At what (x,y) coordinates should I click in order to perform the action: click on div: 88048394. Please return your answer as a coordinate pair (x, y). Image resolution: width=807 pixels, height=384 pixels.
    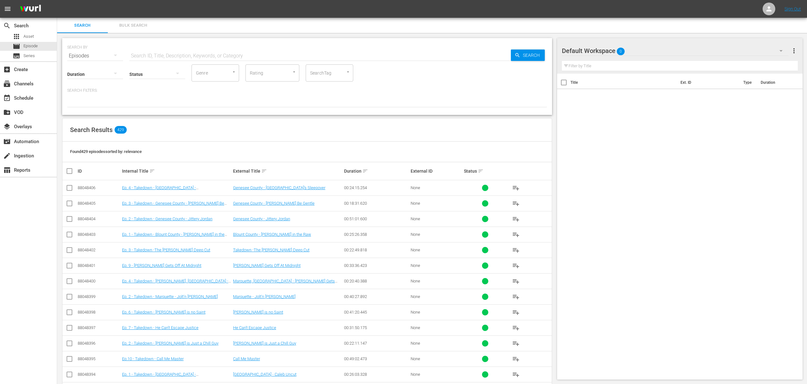
    Looking at the image, I should click on (99, 374).